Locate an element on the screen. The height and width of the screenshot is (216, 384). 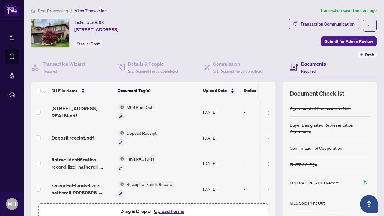
h4: Documents is located at coordinates (314, 64).